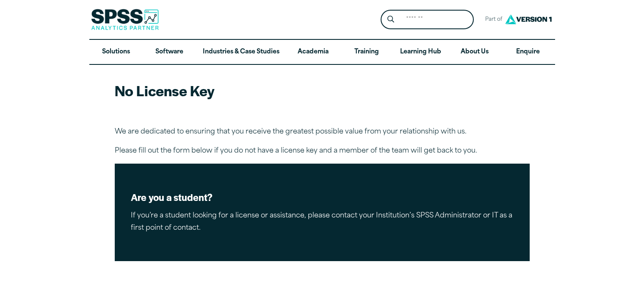 The width and height of the screenshot is (644, 298). Describe the element at coordinates (313, 52) in the screenshot. I see `a: Academia` at that location.